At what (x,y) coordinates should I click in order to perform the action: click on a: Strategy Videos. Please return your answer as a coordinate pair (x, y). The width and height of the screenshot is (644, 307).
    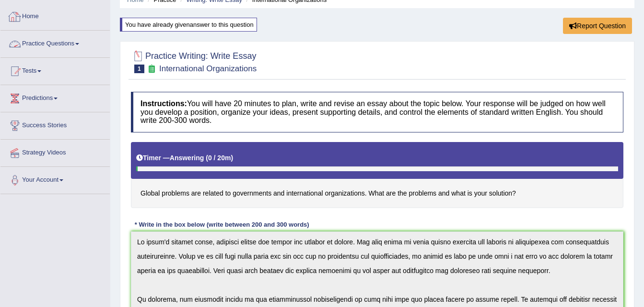
    Looking at the image, I should click on (55, 152).